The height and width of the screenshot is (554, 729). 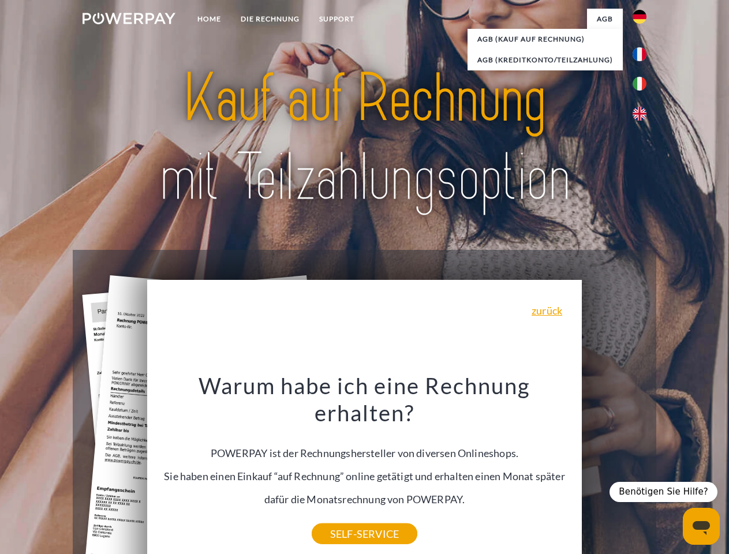 What do you see at coordinates (129, 18) in the screenshot?
I see `img: logo-powerpay-white.svg` at bounding box center [129, 18].